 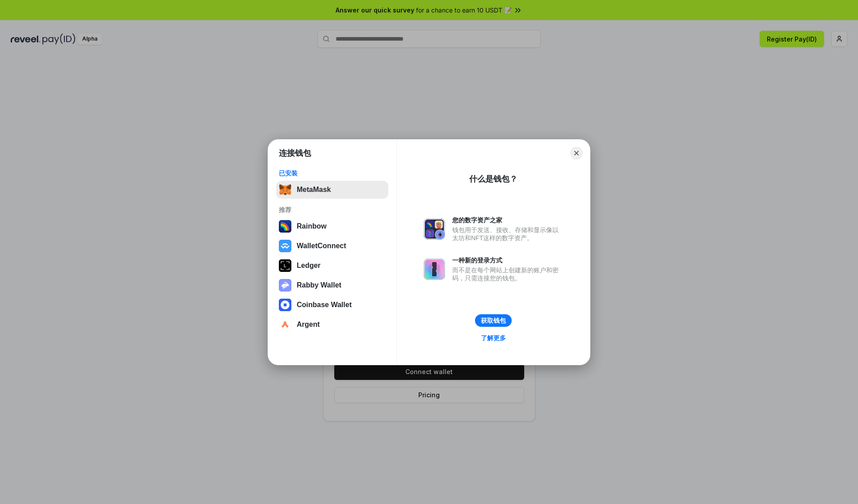 I want to click on button: 获取钱包, so click(x=493, y=321).